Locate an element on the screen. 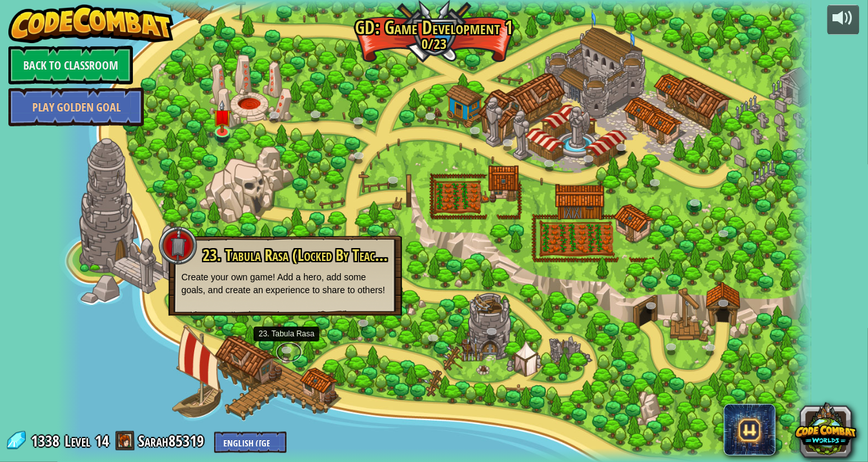  p: Create your own game! Add a hero, add some goals, and create an experience to share to others! is located at coordinates (285, 284).